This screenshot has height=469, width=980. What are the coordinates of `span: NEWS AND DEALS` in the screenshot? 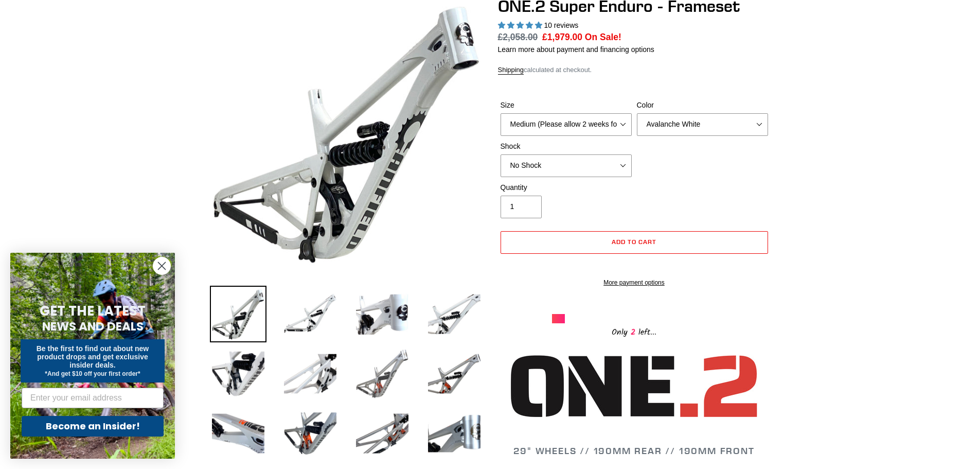 It's located at (93, 326).